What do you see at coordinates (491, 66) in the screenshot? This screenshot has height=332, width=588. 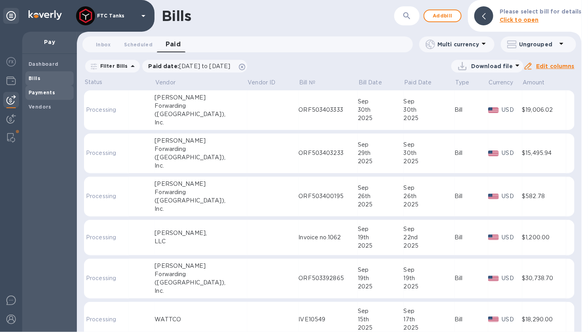 I see `p: Download file` at bounding box center [491, 66].